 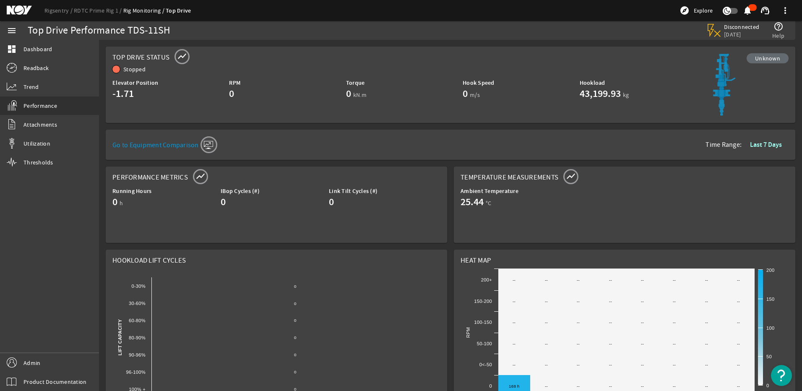 I want to click on b: RPM, so click(x=234, y=83).